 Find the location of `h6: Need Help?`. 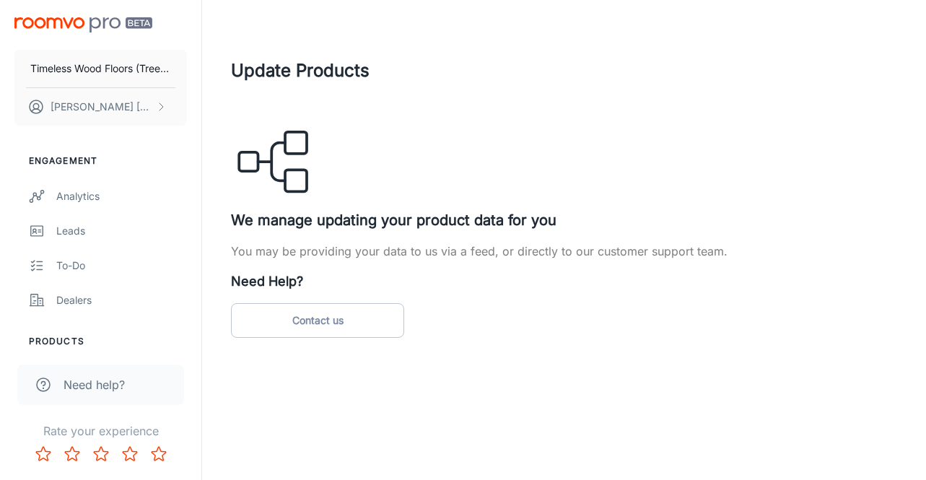

h6: Need Help? is located at coordinates (564, 282).